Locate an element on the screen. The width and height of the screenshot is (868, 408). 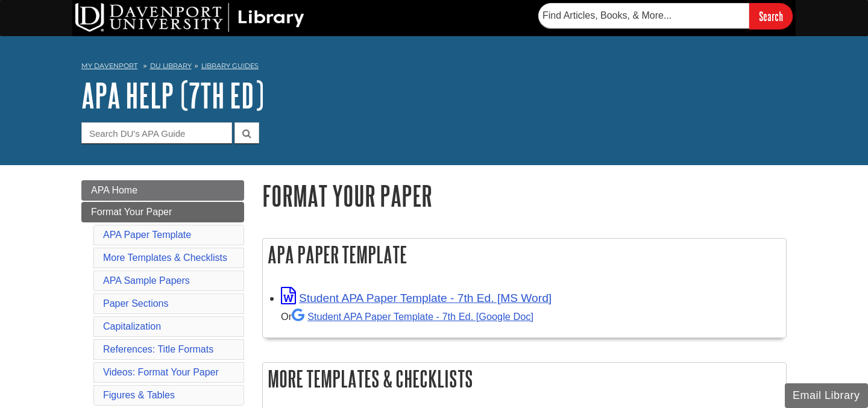
input: Find Articles, Books, & More... is located at coordinates (644, 16).